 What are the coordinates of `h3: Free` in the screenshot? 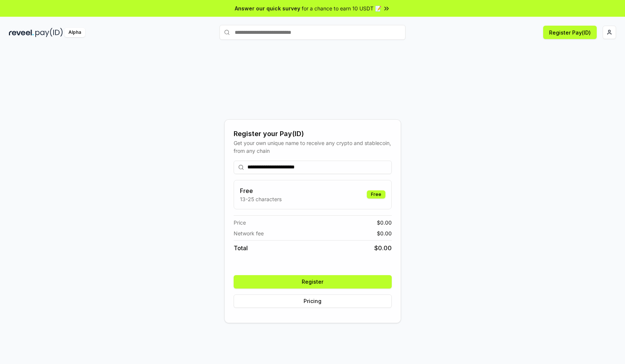 It's located at (261, 191).